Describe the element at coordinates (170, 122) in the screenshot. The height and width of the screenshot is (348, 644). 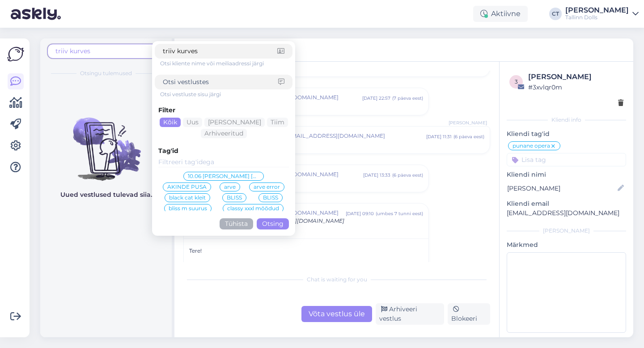
I see `div: Kõik` at that location.